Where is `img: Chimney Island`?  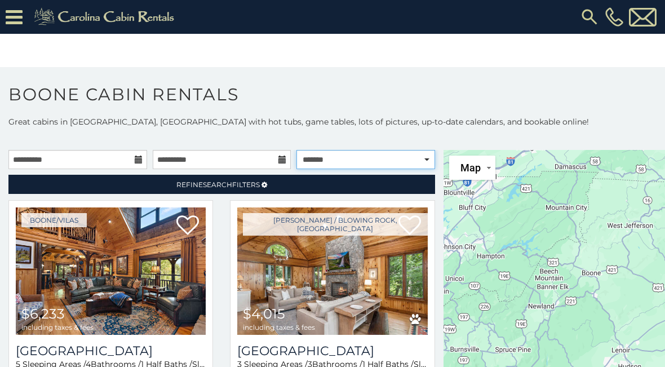
img: Chimney Island is located at coordinates (332, 271).